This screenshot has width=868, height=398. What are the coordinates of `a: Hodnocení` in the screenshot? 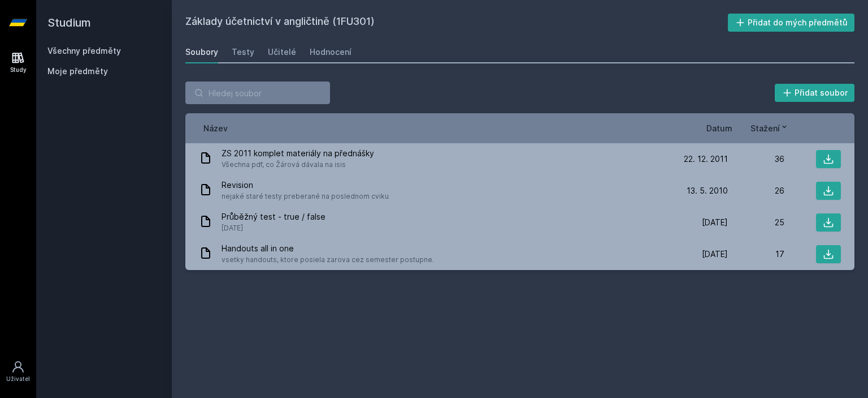 It's located at (331, 52).